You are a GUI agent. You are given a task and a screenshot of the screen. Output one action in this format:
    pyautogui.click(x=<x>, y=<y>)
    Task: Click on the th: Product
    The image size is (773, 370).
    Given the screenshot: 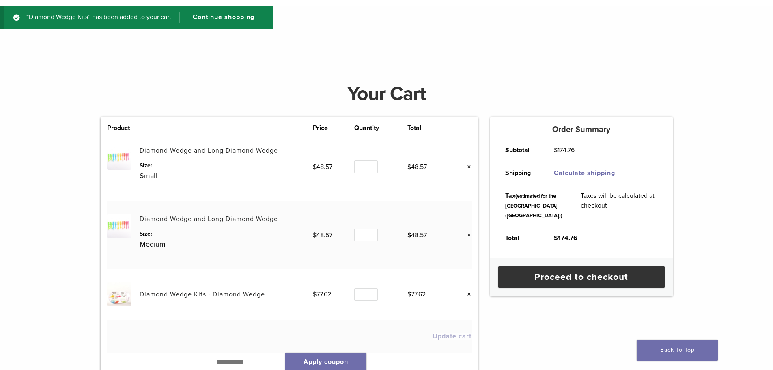 What is the action you would take?
    pyautogui.click(x=123, y=128)
    